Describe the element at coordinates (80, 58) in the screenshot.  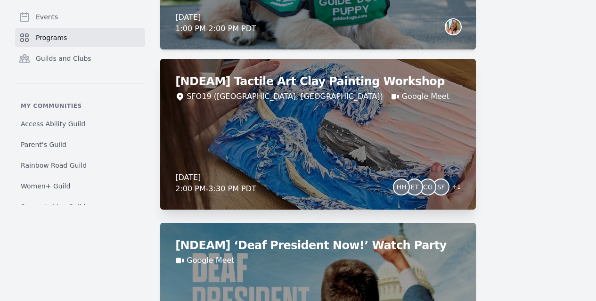
I see `a: Guilds and Clubs` at that location.